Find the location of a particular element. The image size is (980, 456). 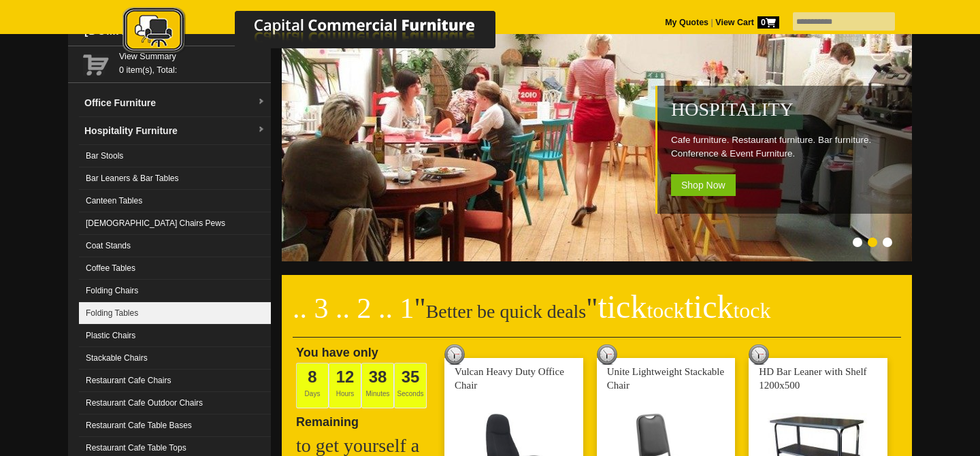

span: 12 is located at coordinates (345, 376).